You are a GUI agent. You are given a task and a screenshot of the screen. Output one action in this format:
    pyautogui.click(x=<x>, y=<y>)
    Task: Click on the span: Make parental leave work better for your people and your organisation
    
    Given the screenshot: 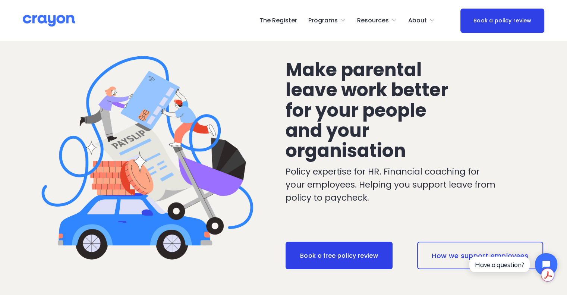 What is the action you would take?
    pyautogui.click(x=368, y=110)
    